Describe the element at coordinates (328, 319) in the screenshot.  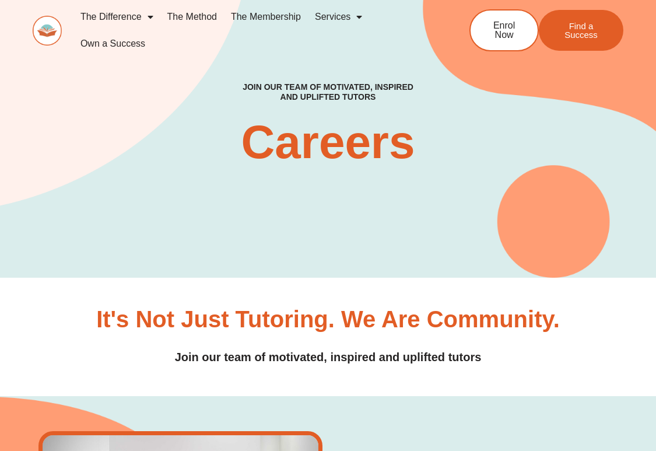
I see `h3: It's Not Just Tutoring. We are Community.` at that location.